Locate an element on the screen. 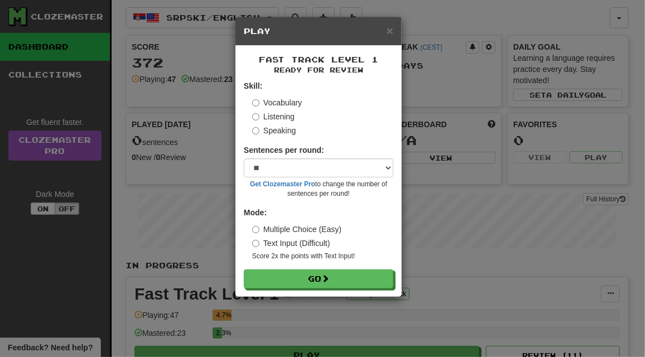  small: Score 2x the points with Text Input ! is located at coordinates (322, 256).